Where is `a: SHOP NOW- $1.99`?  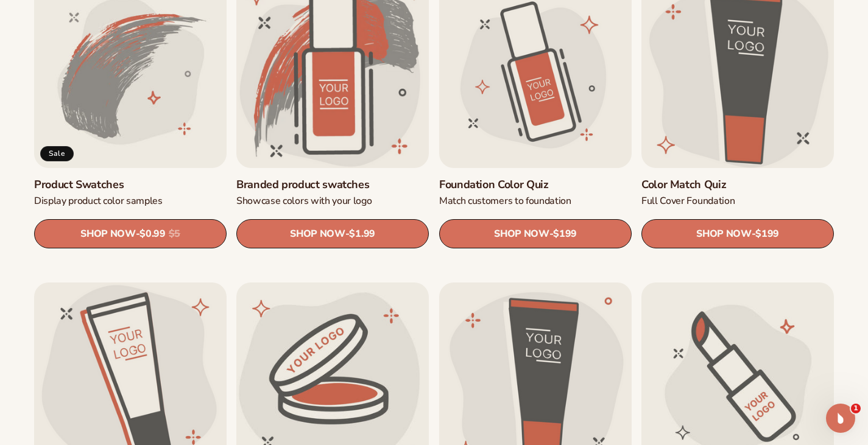 a: SHOP NOW- $1.99 is located at coordinates (332, 234).